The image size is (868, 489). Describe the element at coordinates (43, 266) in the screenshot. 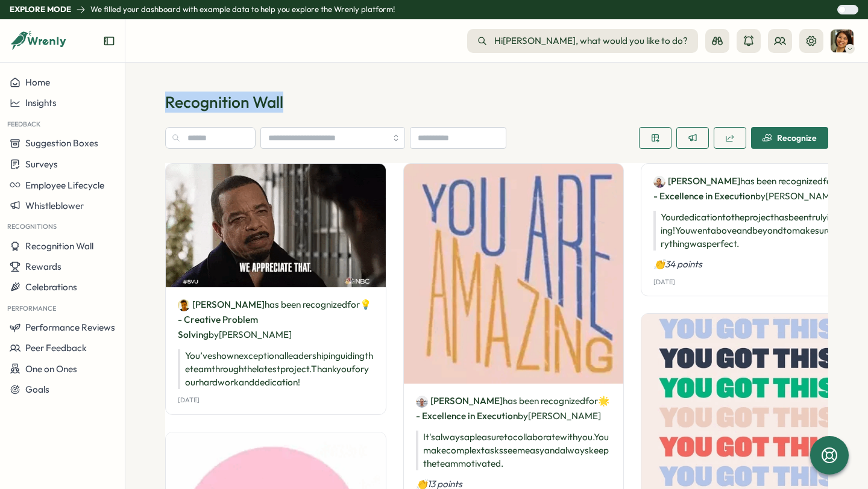

I see `span: Rewards` at that location.